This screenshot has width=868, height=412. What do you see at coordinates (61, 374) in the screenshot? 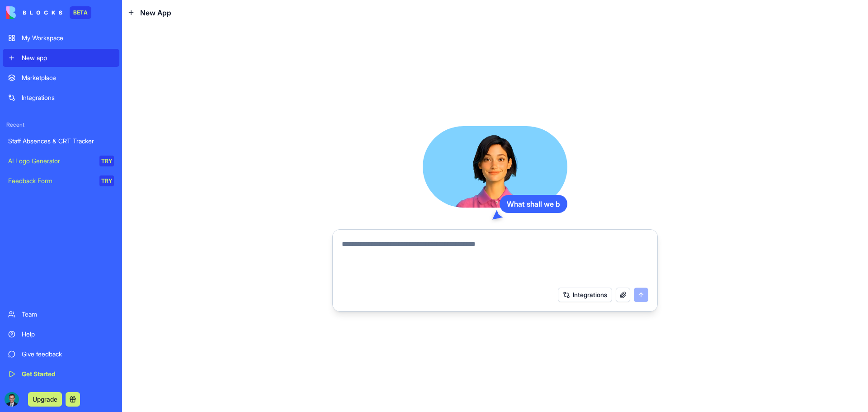
I see `a: Get Started` at bounding box center [61, 374].